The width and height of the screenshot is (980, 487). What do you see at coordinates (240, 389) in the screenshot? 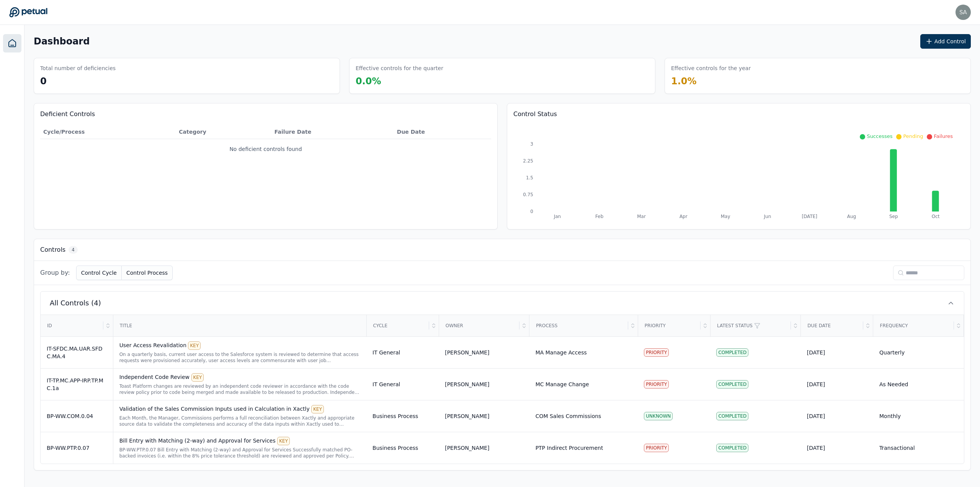
I see `div: Toast Platform changes are reviewed by an independent code reviewer in accordance with the code r...` at bounding box center [240, 389].